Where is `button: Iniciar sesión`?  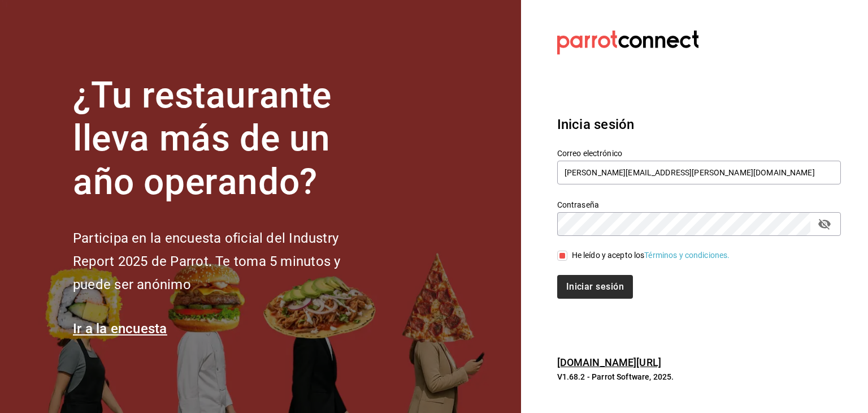 button: Iniciar sesión is located at coordinates (595, 287).